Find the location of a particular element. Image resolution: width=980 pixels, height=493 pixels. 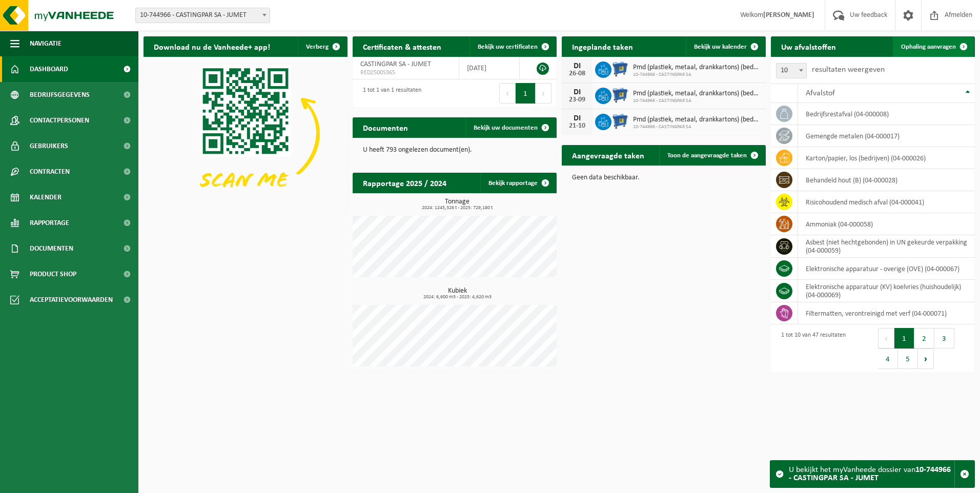

span: Gebruikers is located at coordinates (49, 146).